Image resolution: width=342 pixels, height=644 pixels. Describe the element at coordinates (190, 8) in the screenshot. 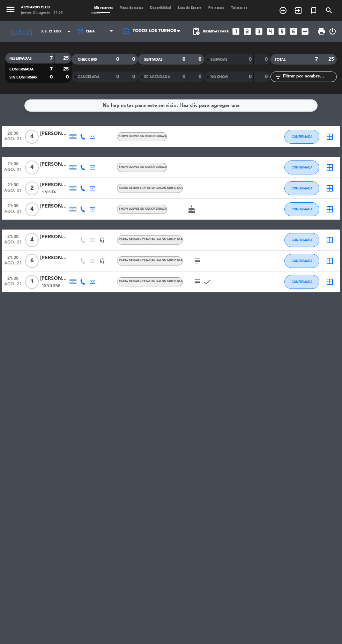

I see `span: Lista de Espera` at that location.